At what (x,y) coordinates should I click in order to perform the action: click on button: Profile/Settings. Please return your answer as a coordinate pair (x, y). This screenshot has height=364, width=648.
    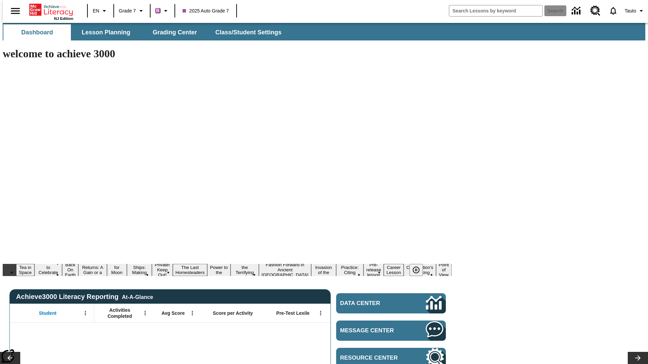
    Looking at the image, I should click on (635, 11).